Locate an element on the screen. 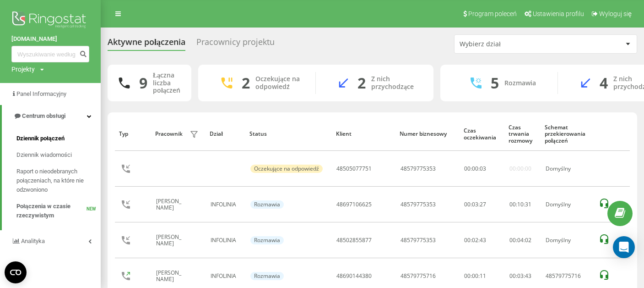 This screenshot has width=644, height=288. span: Analityka is located at coordinates (33, 241).